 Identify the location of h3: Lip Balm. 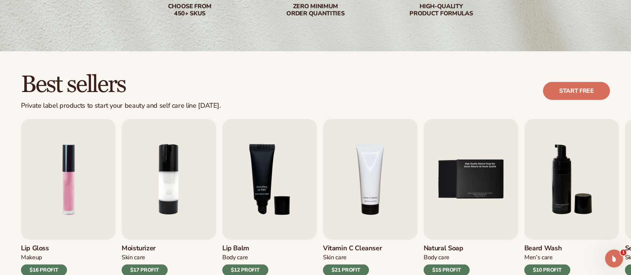
(245, 249).